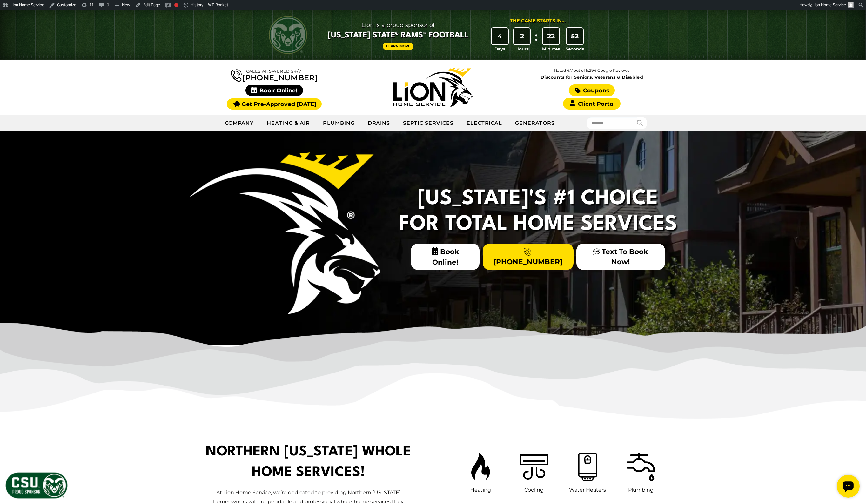  I want to click on div: 52, so click(575, 36).